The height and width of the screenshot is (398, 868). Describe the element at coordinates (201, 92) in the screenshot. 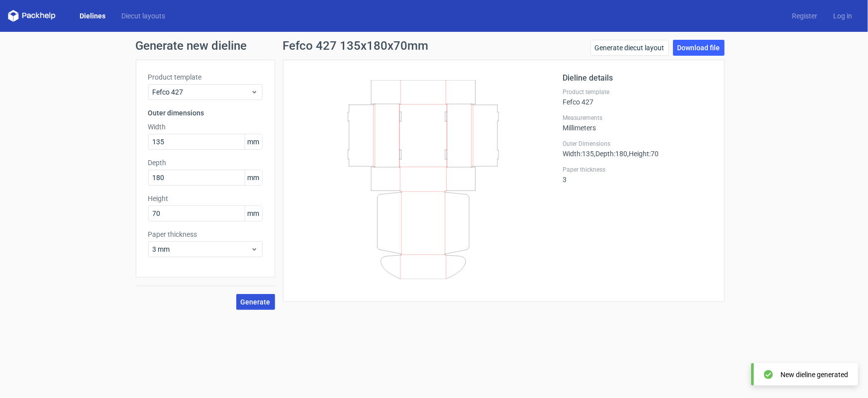

I see `span: Fefco 427` at that location.